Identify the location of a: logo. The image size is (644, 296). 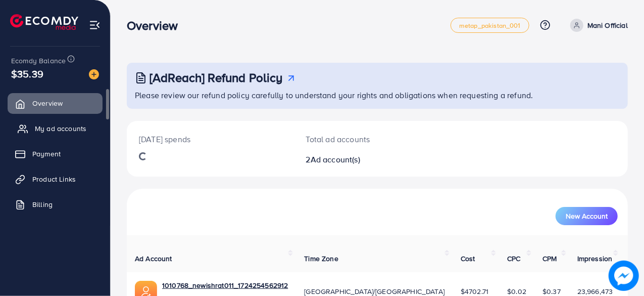
(44, 22).